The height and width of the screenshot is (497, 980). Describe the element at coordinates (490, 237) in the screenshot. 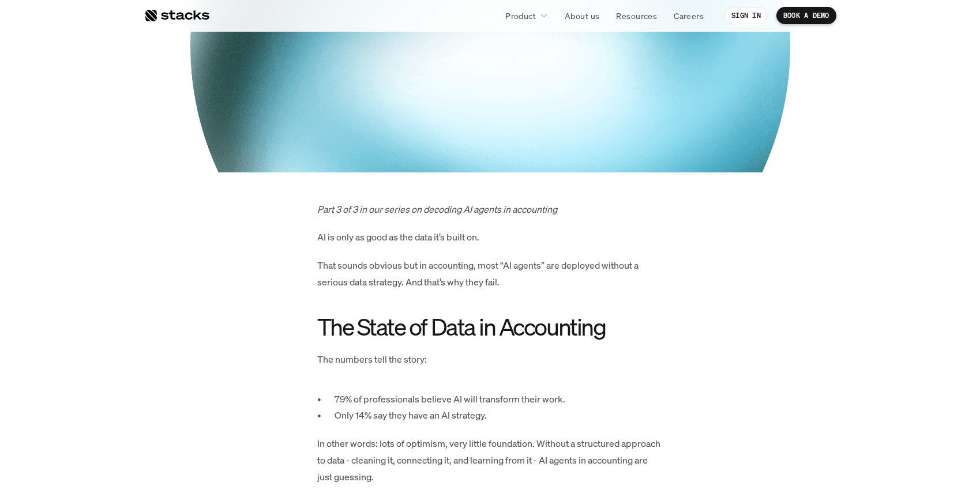

I see `p: AI is only as good as the data it’s built on.` at that location.